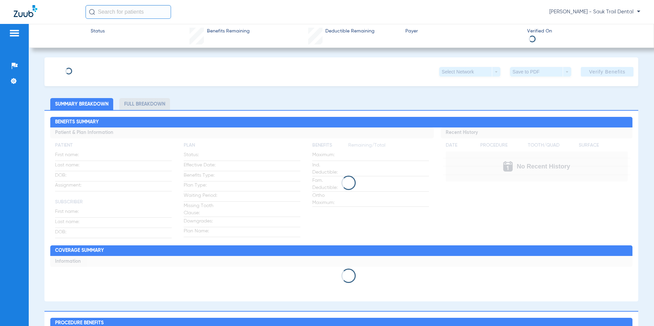 This screenshot has width=654, height=326. I want to click on li: Summary Breakdown, so click(82, 104).